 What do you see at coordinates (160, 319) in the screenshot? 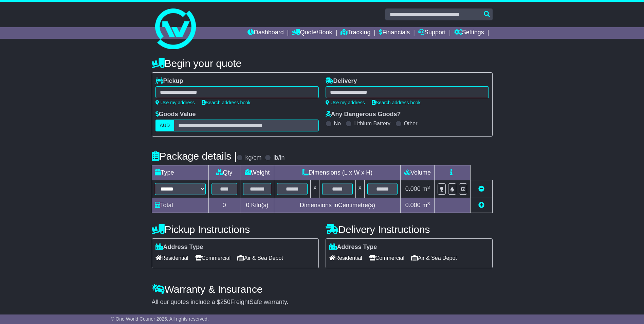
I see `span: © One World Courier 2025. All rights reserved.` at bounding box center [160, 319].